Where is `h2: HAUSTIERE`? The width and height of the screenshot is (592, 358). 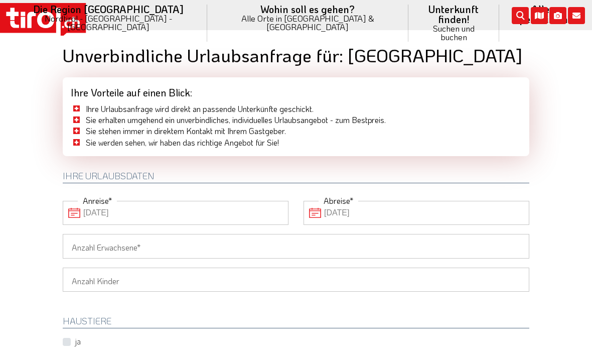 h2: HAUSTIERE is located at coordinates (296, 322).